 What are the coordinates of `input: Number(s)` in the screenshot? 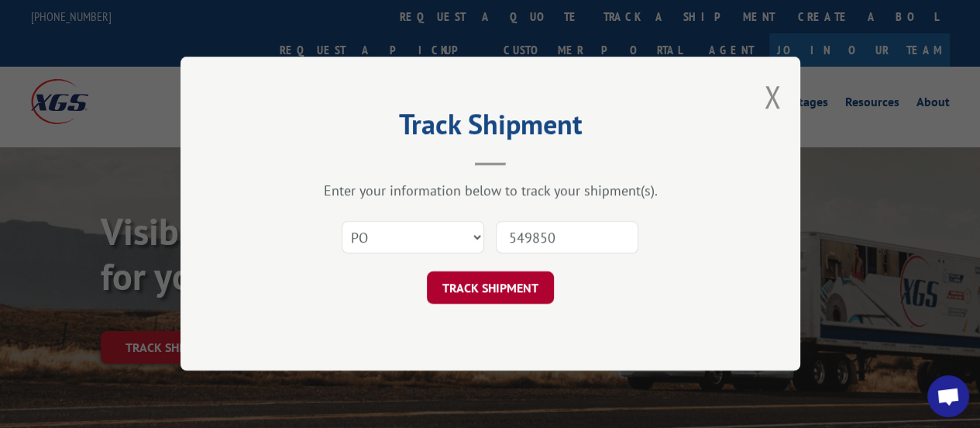 It's located at (567, 238).